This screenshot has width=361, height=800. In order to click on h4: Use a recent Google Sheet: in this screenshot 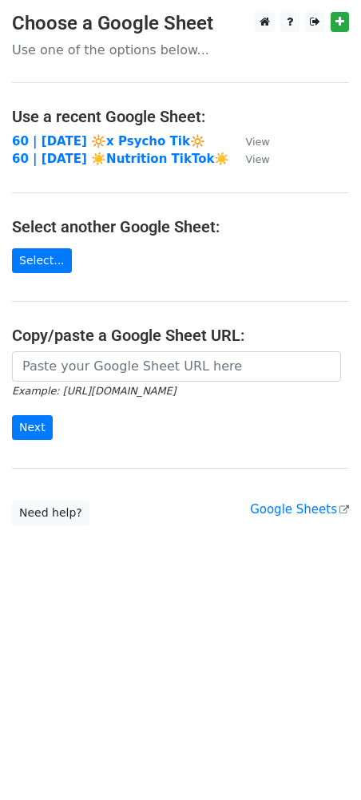, I will do `click(180, 117)`.